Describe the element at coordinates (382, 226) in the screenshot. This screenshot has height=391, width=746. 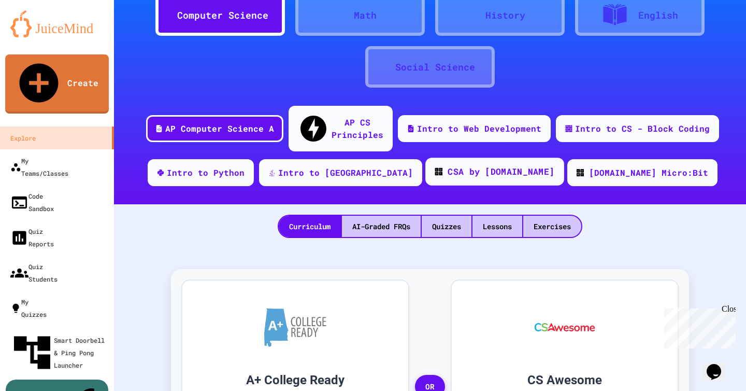
I see `div: AI-Graded FRQs` at that location.